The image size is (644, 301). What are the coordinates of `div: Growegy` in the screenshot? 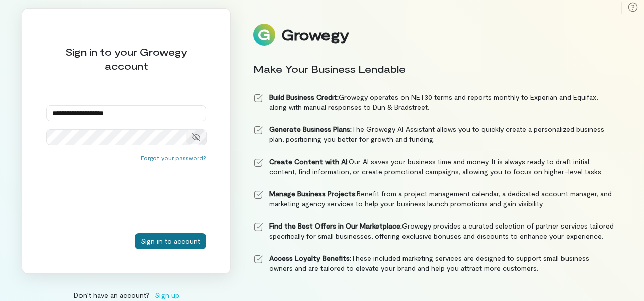 It's located at (315, 35).